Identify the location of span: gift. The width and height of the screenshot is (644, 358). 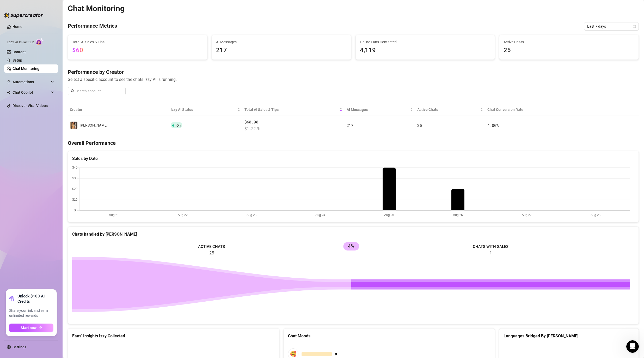
(12, 299).